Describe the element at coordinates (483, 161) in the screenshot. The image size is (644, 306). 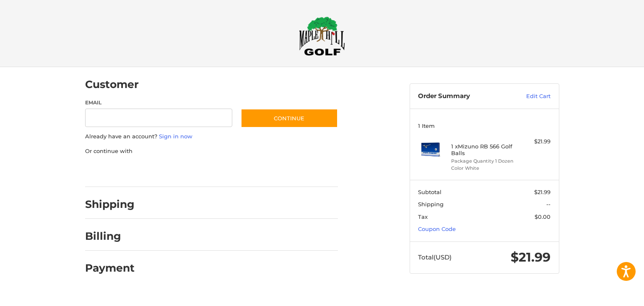
I see `li: Package Quantity 1 Dozen` at that location.